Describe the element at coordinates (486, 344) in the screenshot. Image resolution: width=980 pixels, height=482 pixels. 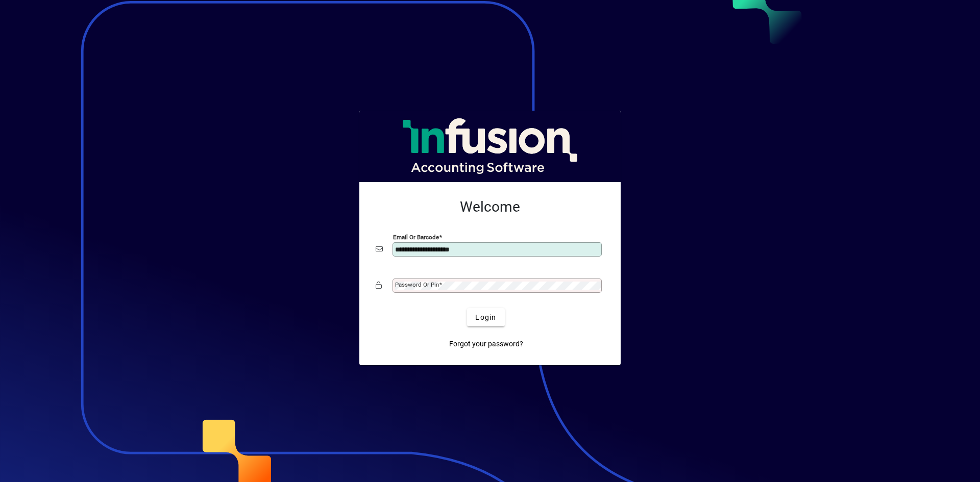
I see `span: Forgot your password?` at that location.